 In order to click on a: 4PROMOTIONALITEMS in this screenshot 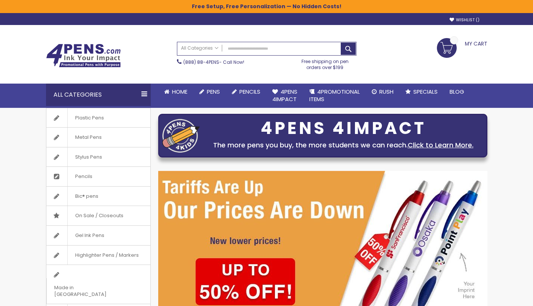, I will do `click(334, 96)`.